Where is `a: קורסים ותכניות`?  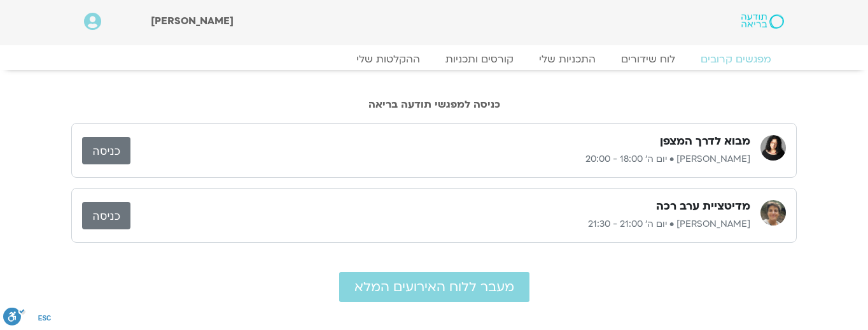 a: קורסים ותכניות is located at coordinates (479, 59).